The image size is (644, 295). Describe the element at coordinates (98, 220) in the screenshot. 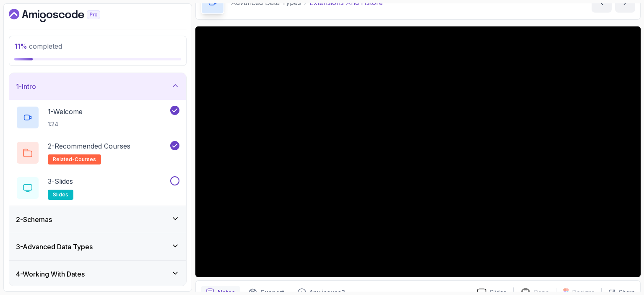

I see `button: 2-Schemas` at that location.